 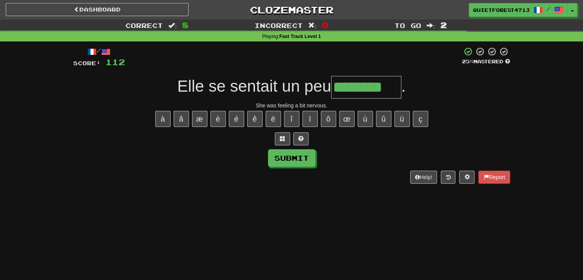 What do you see at coordinates (310, 119) in the screenshot?
I see `button: ï` at bounding box center [310, 119].